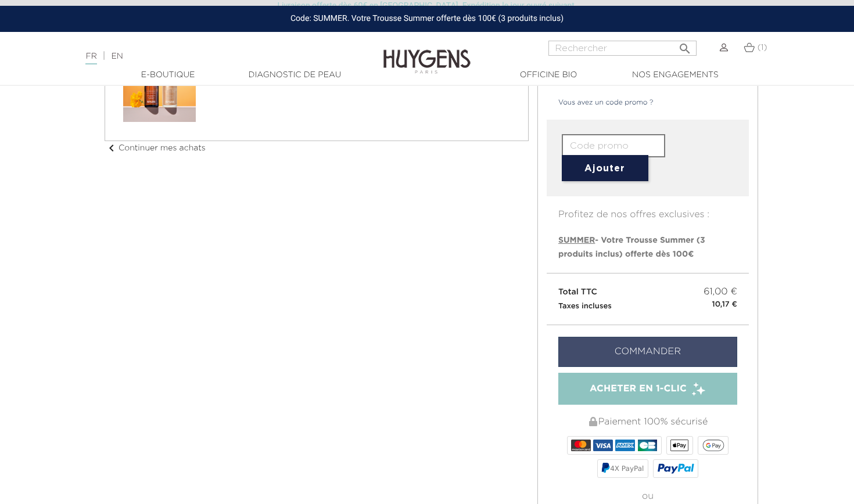 This screenshot has height=504, width=854. I want to click on a: Vous avez un code promo ?, so click(600, 103).